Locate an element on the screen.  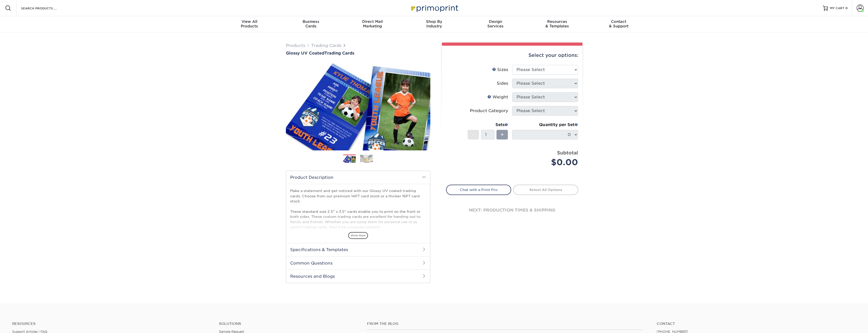
a: View AllProducts is located at coordinates (250, 24).